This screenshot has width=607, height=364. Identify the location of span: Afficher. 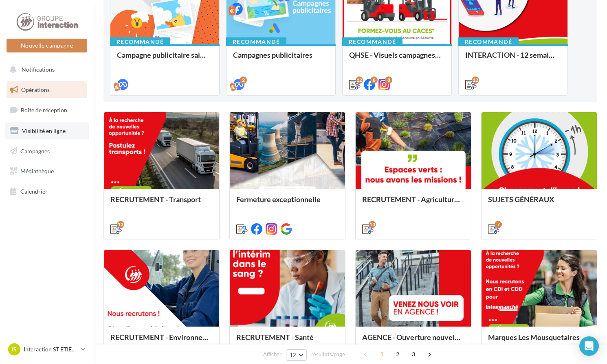
(272, 354).